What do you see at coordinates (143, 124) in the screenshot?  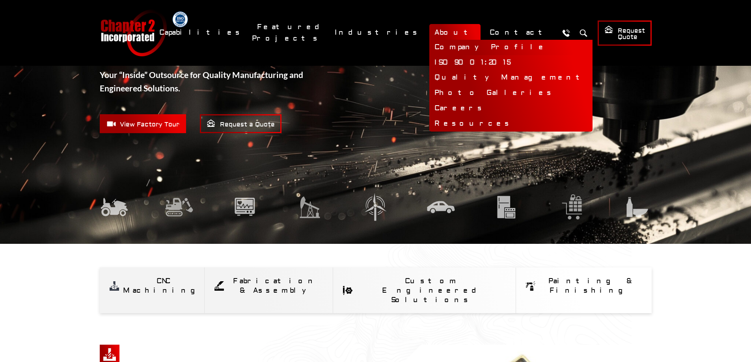 I see `span: View Factory Tour` at bounding box center [143, 124].